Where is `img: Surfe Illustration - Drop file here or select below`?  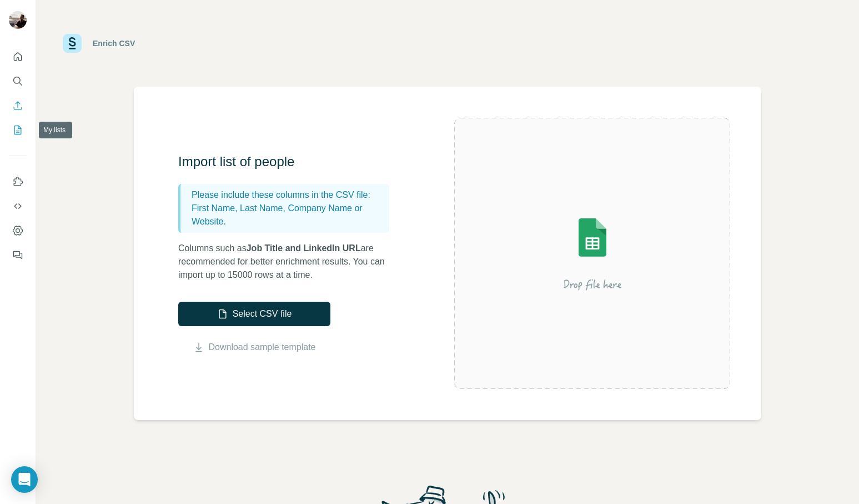 img: Surfe Illustration - Drop file here or select below is located at coordinates (593, 254).